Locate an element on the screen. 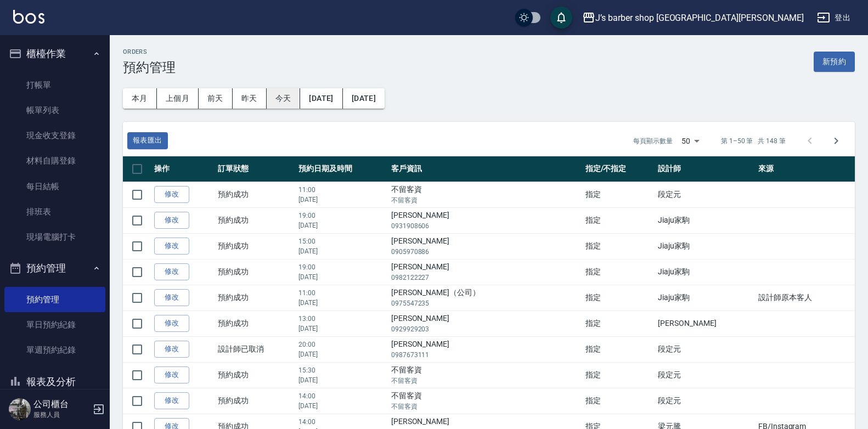 The width and height of the screenshot is (868, 429). button: Go to next page is located at coordinates (836, 141).